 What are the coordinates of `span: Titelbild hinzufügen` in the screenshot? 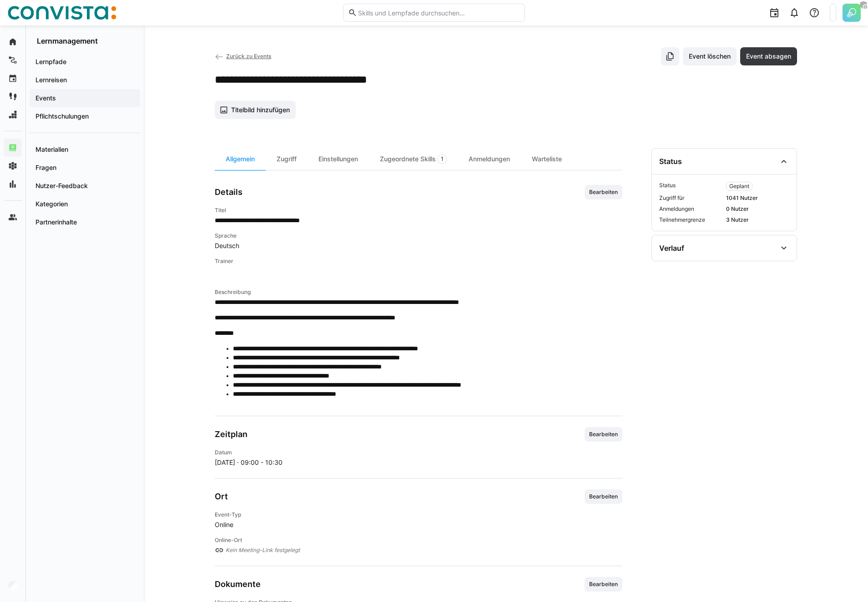 It's located at (260, 110).